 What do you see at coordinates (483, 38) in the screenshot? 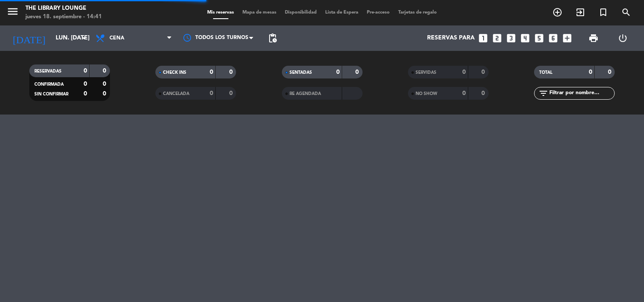
I see `i: looks_one` at bounding box center [483, 38].